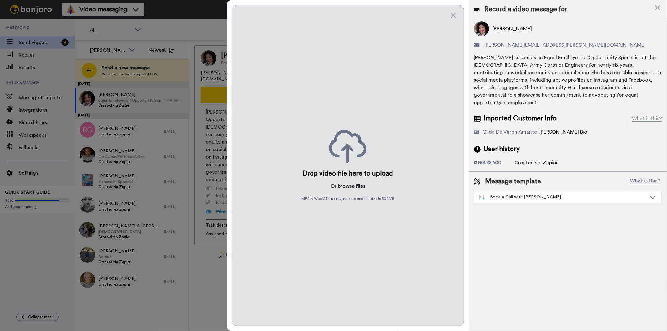 The height and width of the screenshot is (331, 667). What do you see at coordinates (68, 27) in the screenshot?
I see `p: Message from Matt, sent 1w ago` at bounding box center [68, 27].